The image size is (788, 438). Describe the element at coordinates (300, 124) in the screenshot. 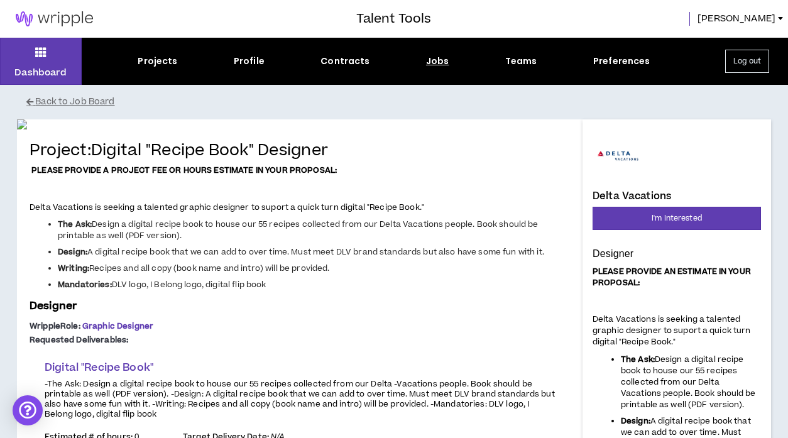

I see `img: rgi5ZZ2fIY065IAXLWOIFjQacfO6S8mwzGEIDikY.png` at that location.